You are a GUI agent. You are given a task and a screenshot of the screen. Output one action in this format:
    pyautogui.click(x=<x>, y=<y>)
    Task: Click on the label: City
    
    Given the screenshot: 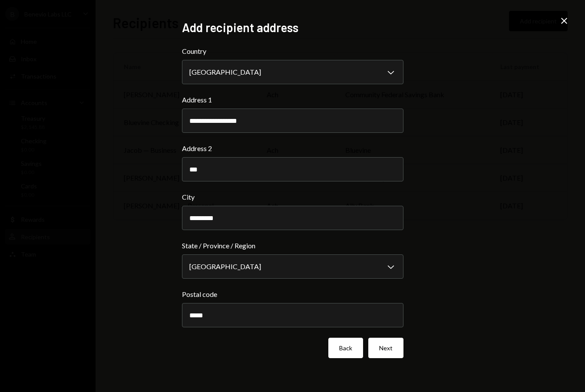 What is the action you would take?
    pyautogui.click(x=292, y=197)
    